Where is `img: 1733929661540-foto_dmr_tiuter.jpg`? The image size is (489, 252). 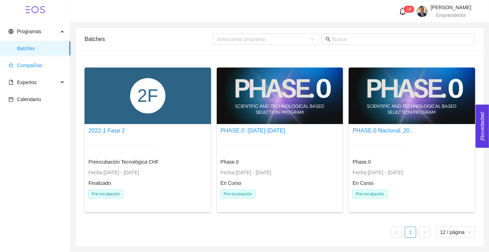
img: 1733929661540-foto_dmr_tiuter.jpg is located at coordinates (422, 11).